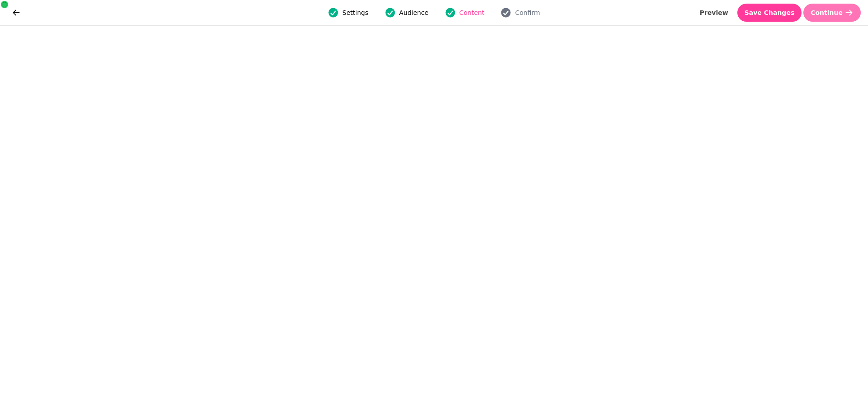  I want to click on button: Save Changes, so click(769, 13).